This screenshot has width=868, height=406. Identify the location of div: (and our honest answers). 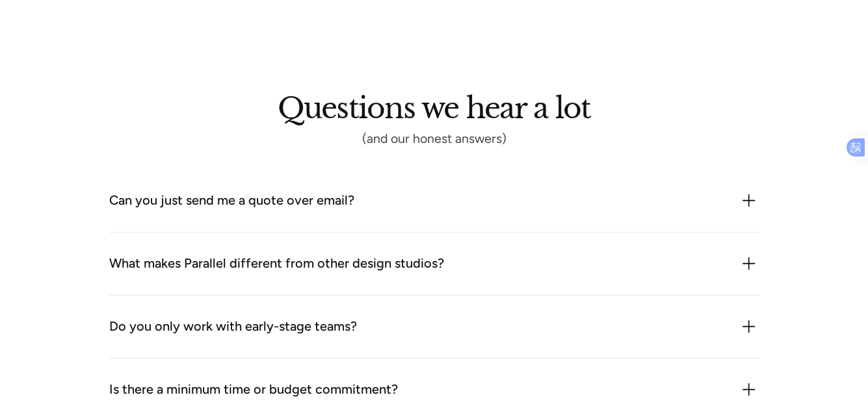
(434, 139).